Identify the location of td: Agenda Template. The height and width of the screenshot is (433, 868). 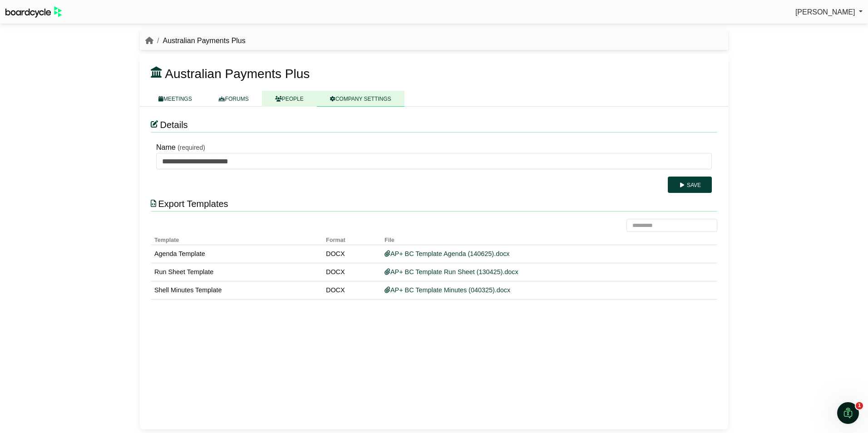
(236, 254).